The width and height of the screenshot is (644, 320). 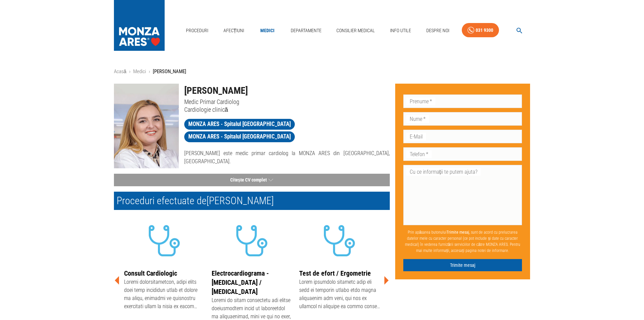 What do you see at coordinates (120, 71) in the screenshot?
I see `a: Acasă` at bounding box center [120, 71].